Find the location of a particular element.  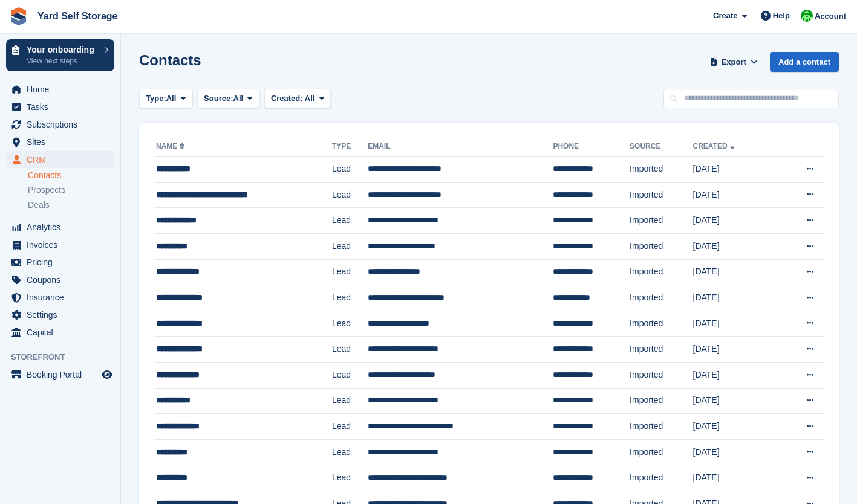

button: Created: All is located at coordinates (297, 99).